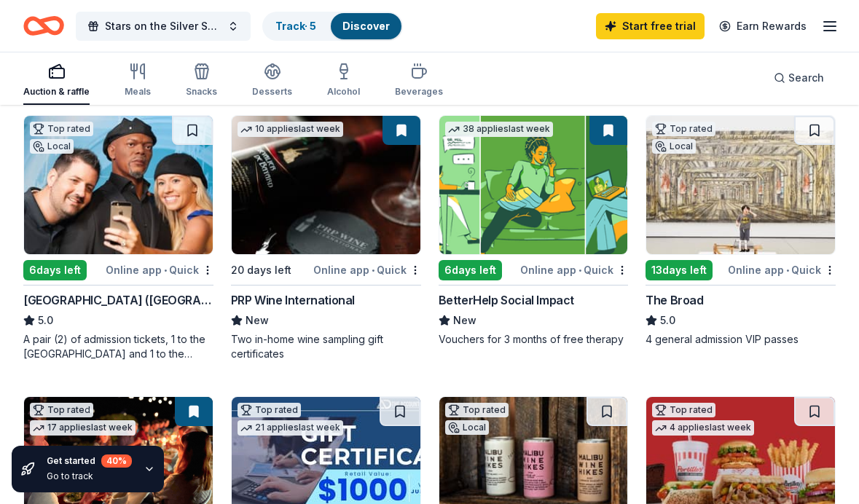  I want to click on button: Meals, so click(138, 81).